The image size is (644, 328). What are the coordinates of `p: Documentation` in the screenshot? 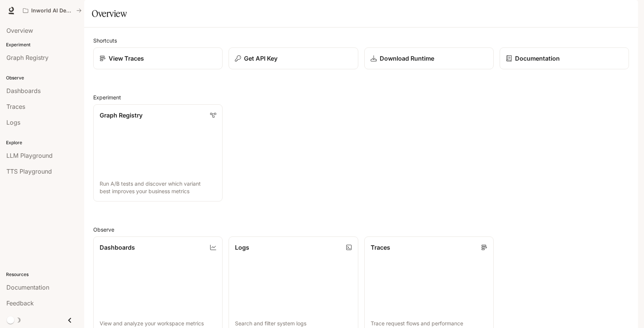 It's located at (537, 58).